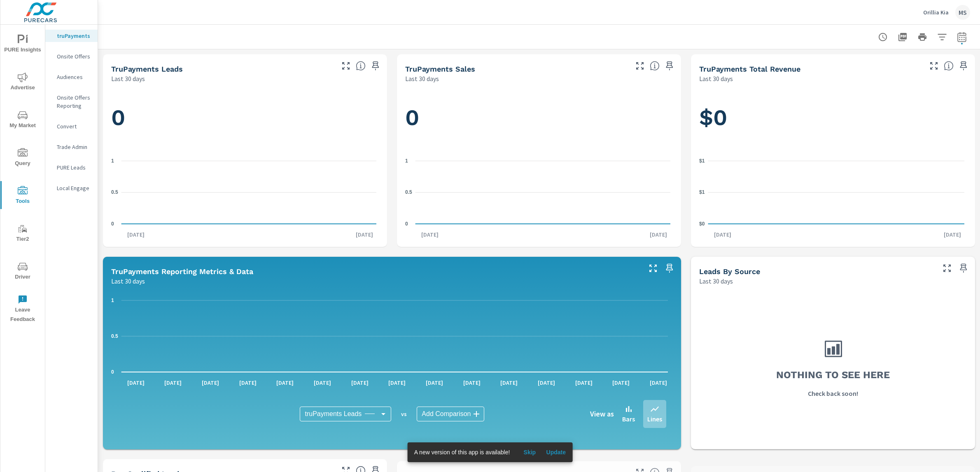 The width and height of the screenshot is (980, 472). What do you see at coordinates (936, 13) in the screenshot?
I see `p: Orillia Kia` at bounding box center [936, 13].